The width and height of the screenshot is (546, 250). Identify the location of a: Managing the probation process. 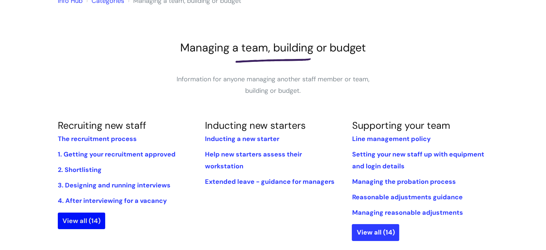
(404, 181).